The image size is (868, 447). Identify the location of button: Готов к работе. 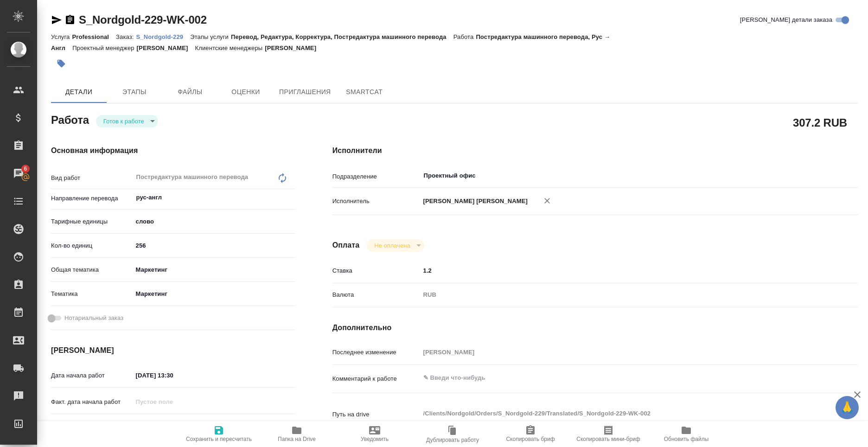
(124, 121).